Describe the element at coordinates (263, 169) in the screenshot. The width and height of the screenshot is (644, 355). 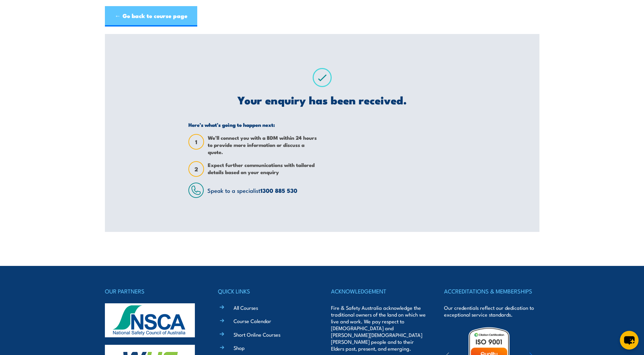
I see `span: Expect further communications with tailored details based on your enquiry` at that location.